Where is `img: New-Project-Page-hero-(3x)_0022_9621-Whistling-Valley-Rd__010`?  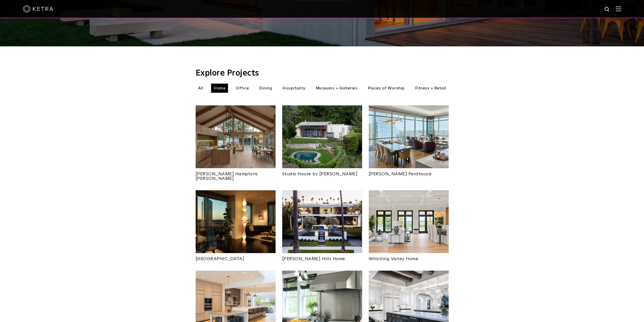 img: New-Project-Page-hero-(3x)_0022_9621-Whistling-Valley-Rd__010 is located at coordinates (409, 222).